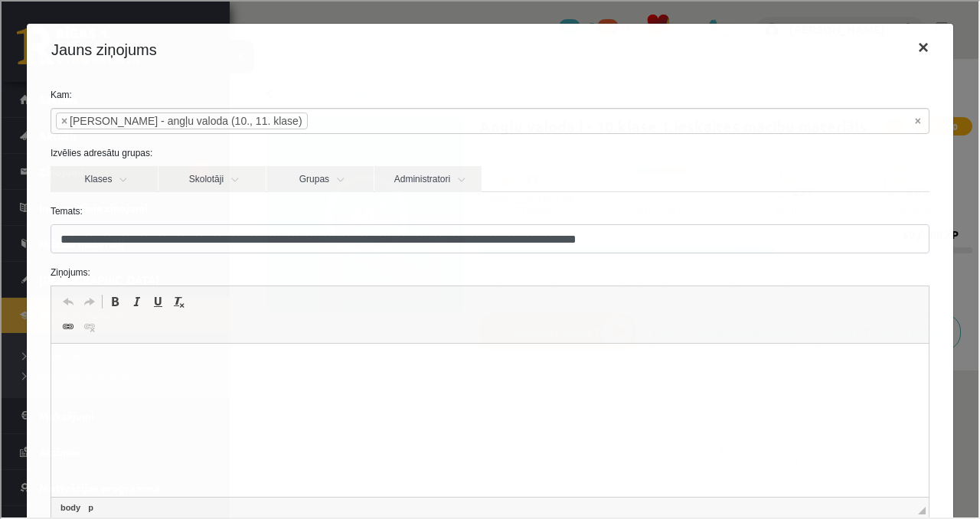  What do you see at coordinates (134, 300) in the screenshot?
I see `a: Курсив (⌘+I)` at bounding box center [134, 300].